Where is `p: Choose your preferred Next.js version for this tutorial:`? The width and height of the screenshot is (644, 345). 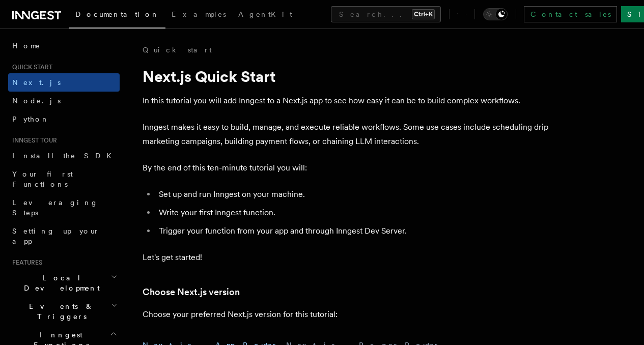
p: Choose your preferred Next.js version for this tutorial: is located at coordinates (346, 314).